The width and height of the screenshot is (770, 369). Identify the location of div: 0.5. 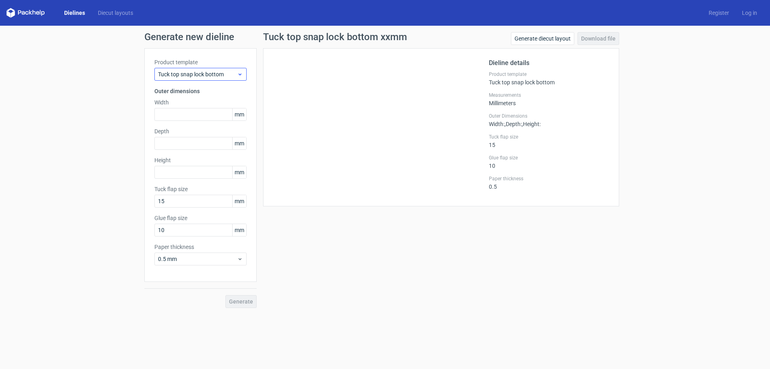
(549, 182).